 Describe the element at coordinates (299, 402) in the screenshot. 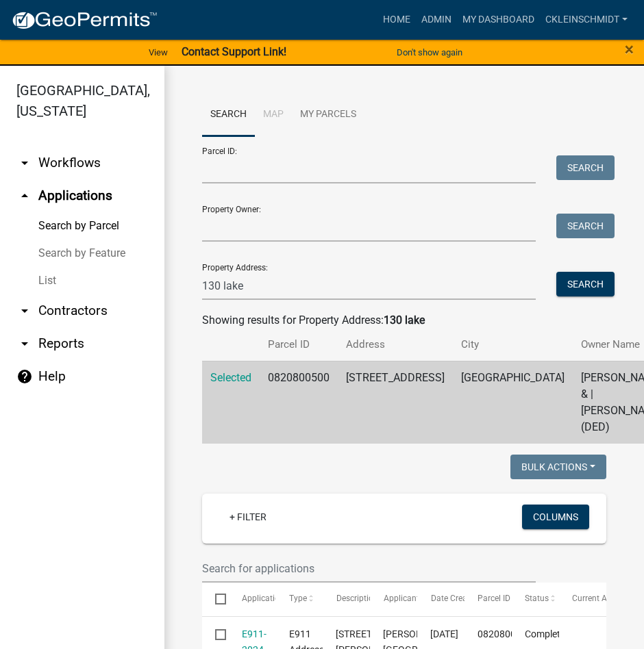

I see `td: 0820800500` at that location.